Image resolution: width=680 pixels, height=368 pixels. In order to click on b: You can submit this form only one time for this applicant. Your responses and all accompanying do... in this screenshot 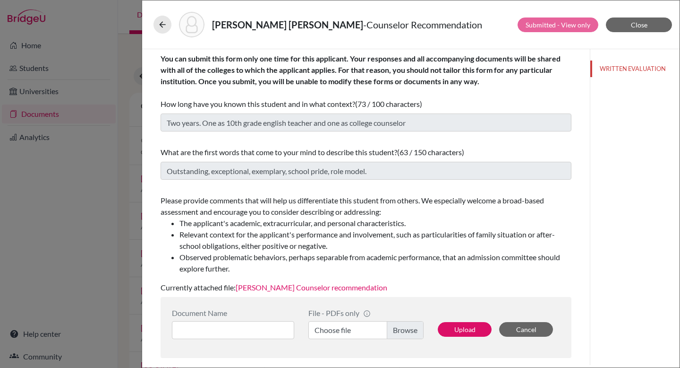, I will do `click(360, 69)`.